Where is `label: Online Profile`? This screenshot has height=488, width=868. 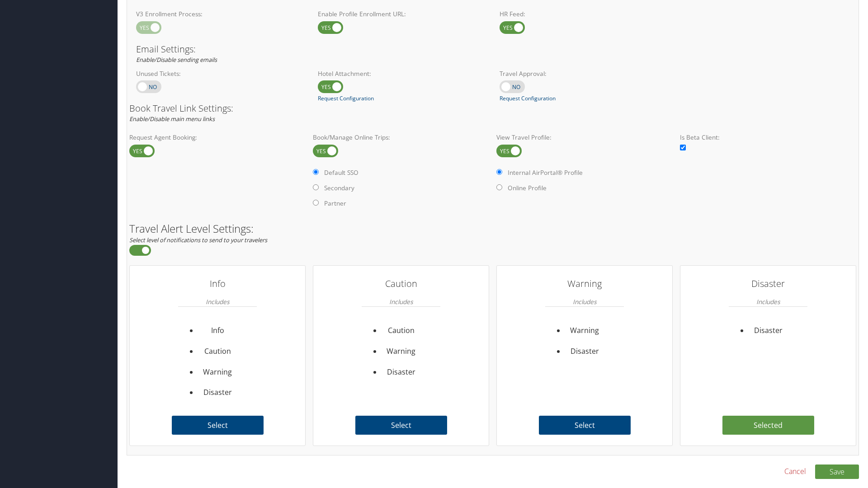 label: Online Profile is located at coordinates (527, 188).